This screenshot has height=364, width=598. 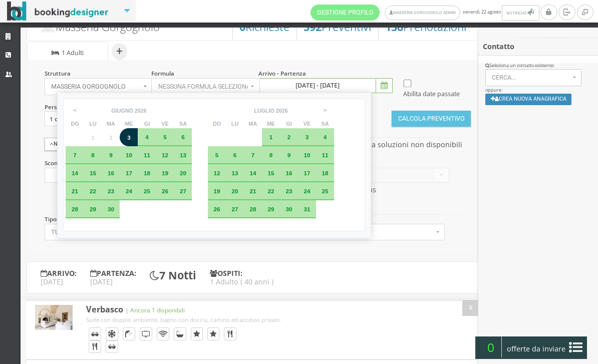 I want to click on img: BookingDesigner.com, so click(x=57, y=11).